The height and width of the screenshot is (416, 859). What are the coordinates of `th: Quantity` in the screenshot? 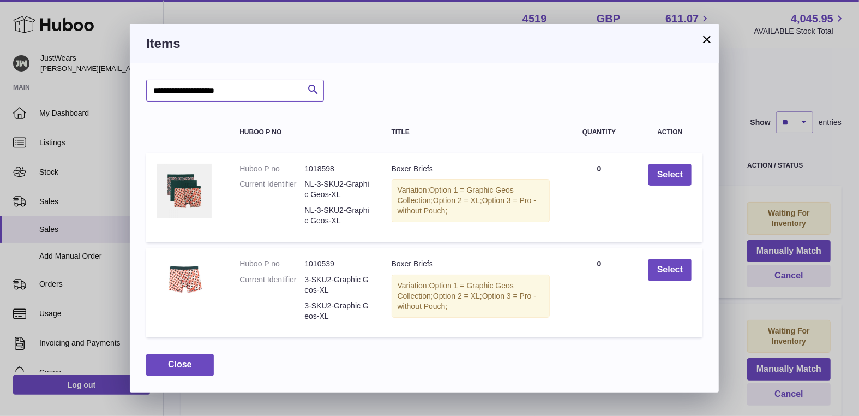 It's located at (599, 132).